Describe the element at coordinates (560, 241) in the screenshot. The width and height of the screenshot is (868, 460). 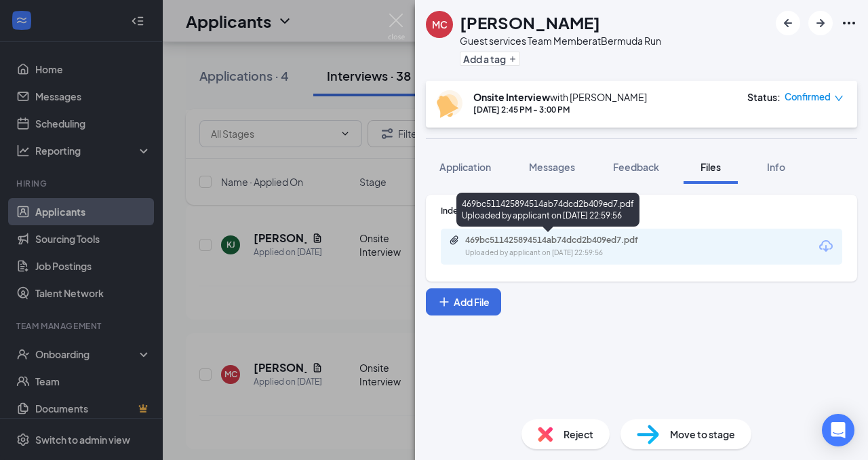
I see `div: 469bc511425894514ab74dcd2b409ed7.pdf` at that location.